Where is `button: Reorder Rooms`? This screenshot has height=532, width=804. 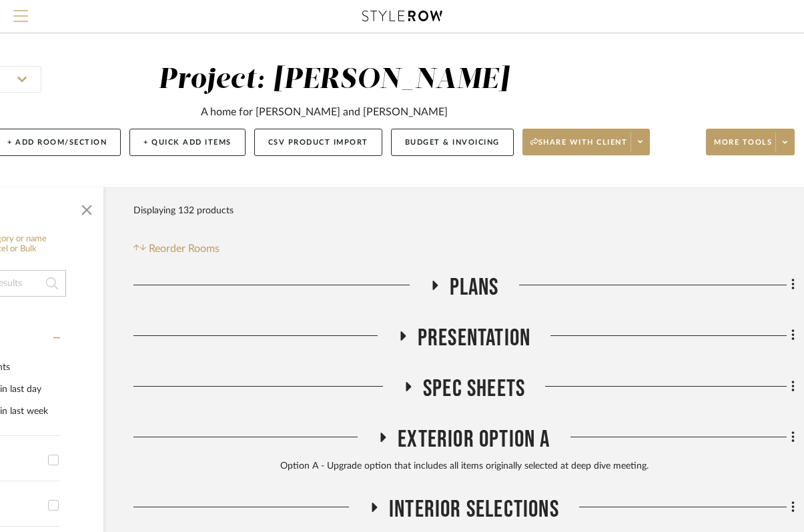
button: Reorder Rooms is located at coordinates (176, 249).